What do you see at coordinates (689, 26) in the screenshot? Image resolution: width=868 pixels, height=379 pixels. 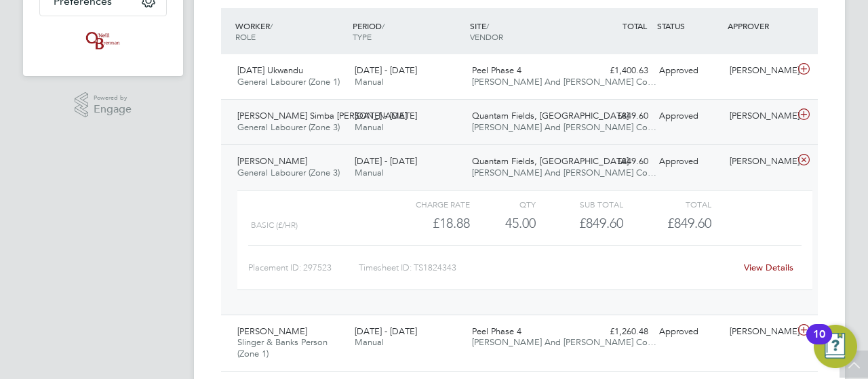 I see `div: STATUS` at bounding box center [689, 26].